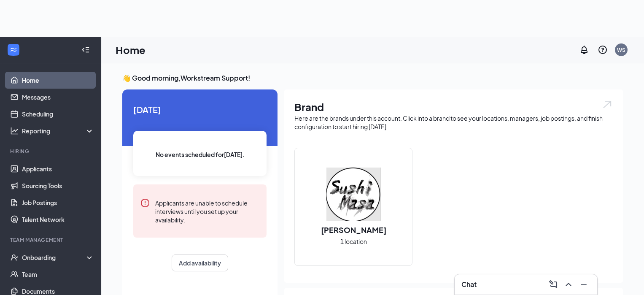 This screenshot has width=644, height=295. What do you see at coordinates (57, 80) in the screenshot?
I see `a: Home` at bounding box center [57, 80].